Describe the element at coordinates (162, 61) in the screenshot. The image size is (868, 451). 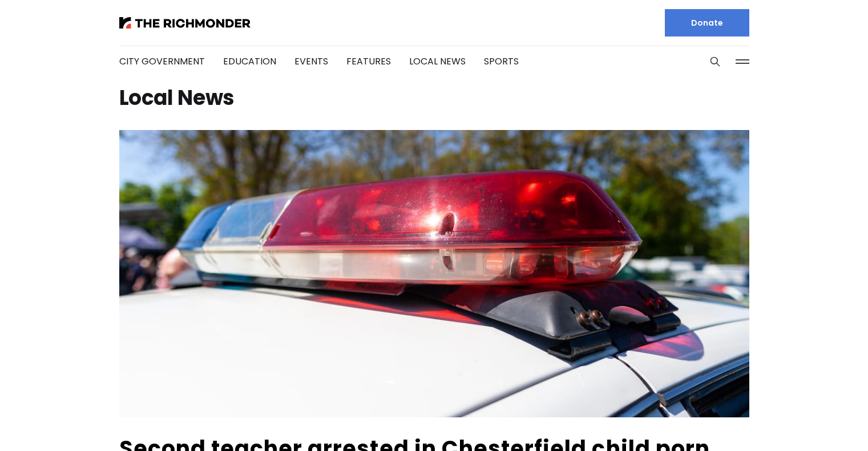
I see `a: City Government` at that location.